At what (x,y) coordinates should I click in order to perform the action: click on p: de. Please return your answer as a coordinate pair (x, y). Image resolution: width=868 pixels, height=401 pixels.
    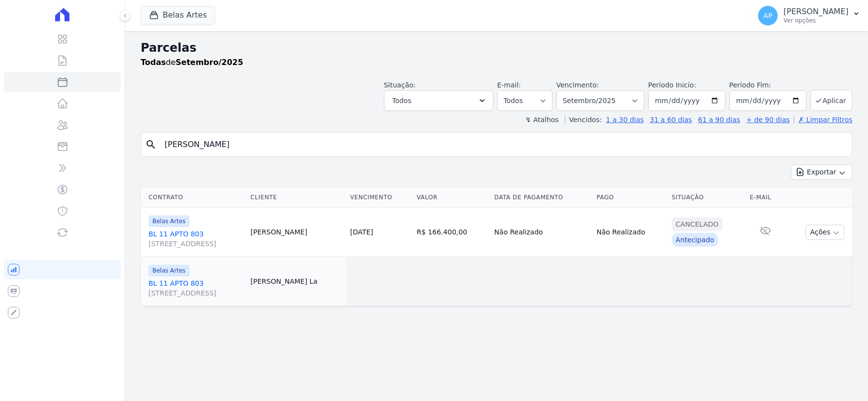
    Looking at the image, I should click on (192, 63).